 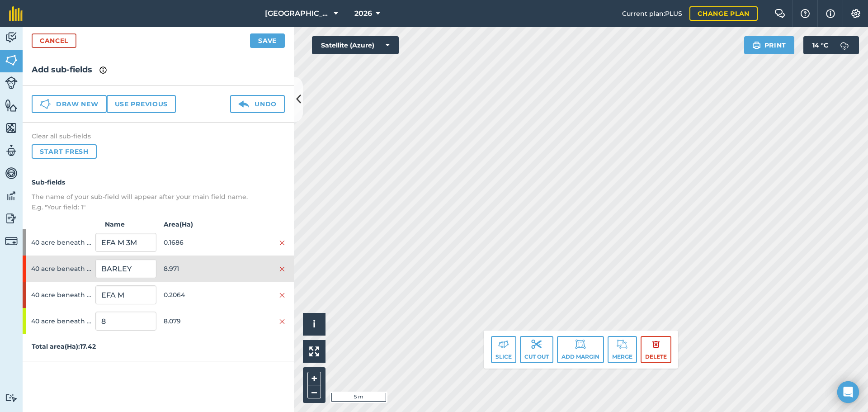 I want to click on span: Current plan : PLUS, so click(x=652, y=14).